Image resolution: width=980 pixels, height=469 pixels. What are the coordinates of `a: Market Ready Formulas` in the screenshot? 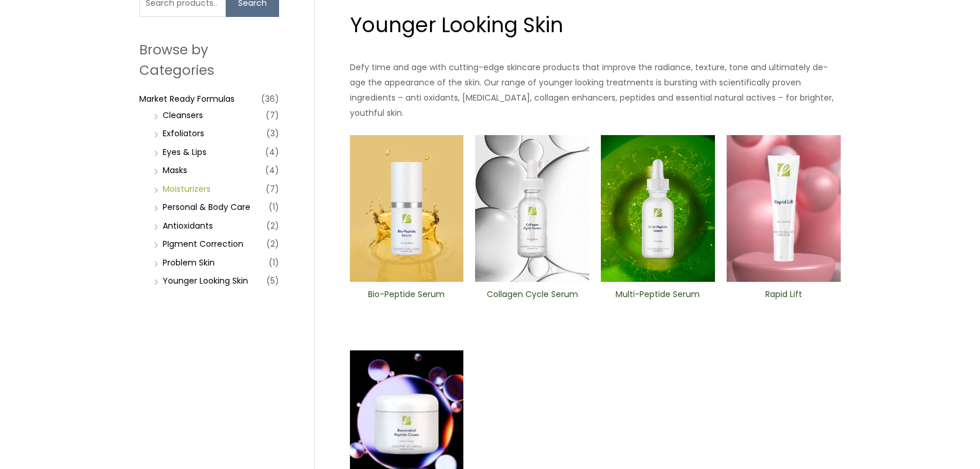 It's located at (186, 98).